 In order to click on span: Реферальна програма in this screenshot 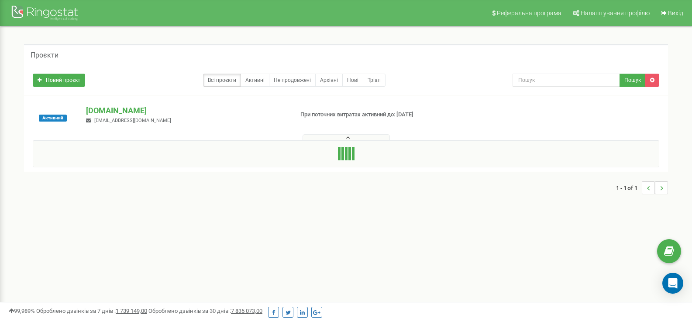, I will do `click(529, 13)`.